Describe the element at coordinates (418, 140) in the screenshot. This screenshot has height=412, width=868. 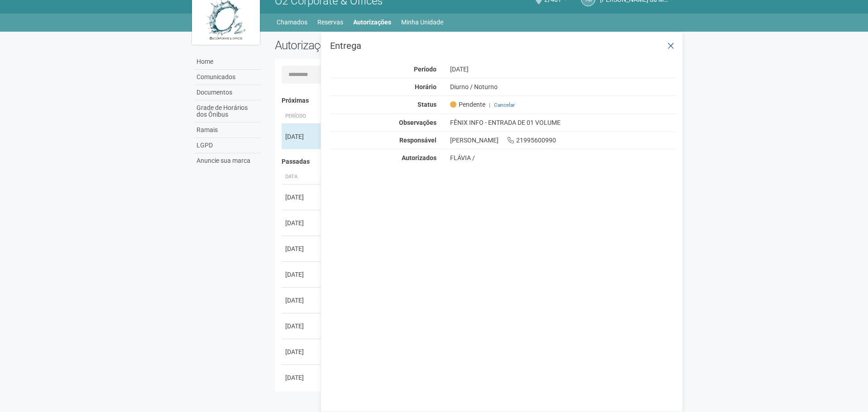
I see `strong: Responsável` at that location.